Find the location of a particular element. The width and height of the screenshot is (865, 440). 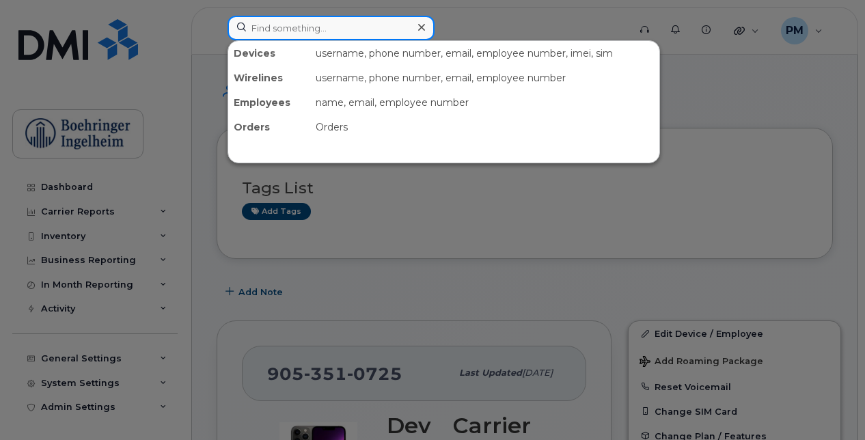

div: username, phone number, email, employee number is located at coordinates (485, 78).